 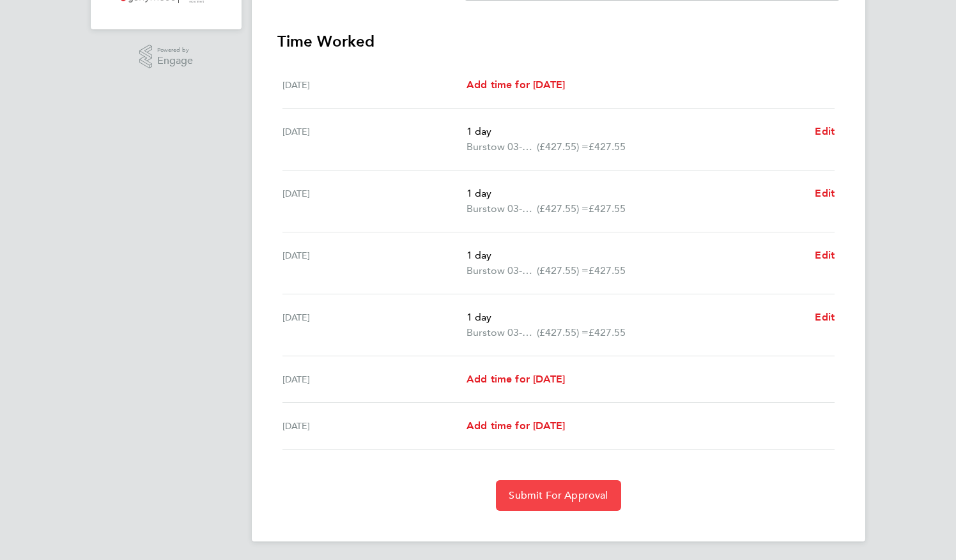 I want to click on h3: Time Worked, so click(x=558, y=42).